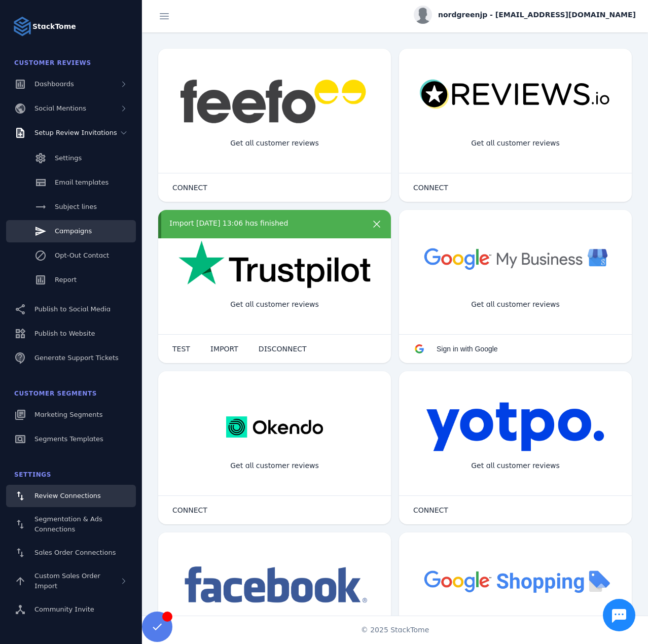 The image size is (648, 644). What do you see at coordinates (71, 415) in the screenshot?
I see `a: Marketing Segments` at bounding box center [71, 415].